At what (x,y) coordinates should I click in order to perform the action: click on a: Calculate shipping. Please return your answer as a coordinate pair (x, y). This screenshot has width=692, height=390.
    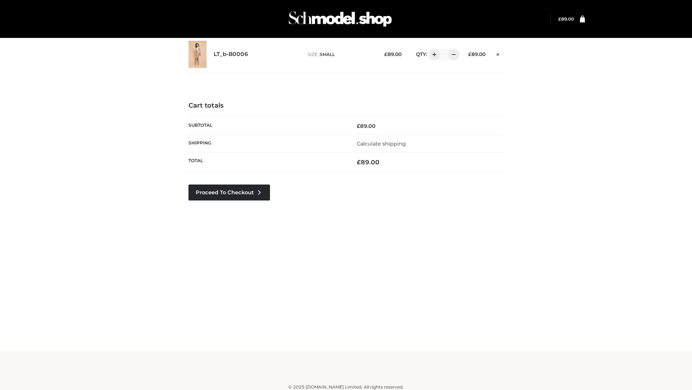
    Looking at the image, I should click on (382, 144).